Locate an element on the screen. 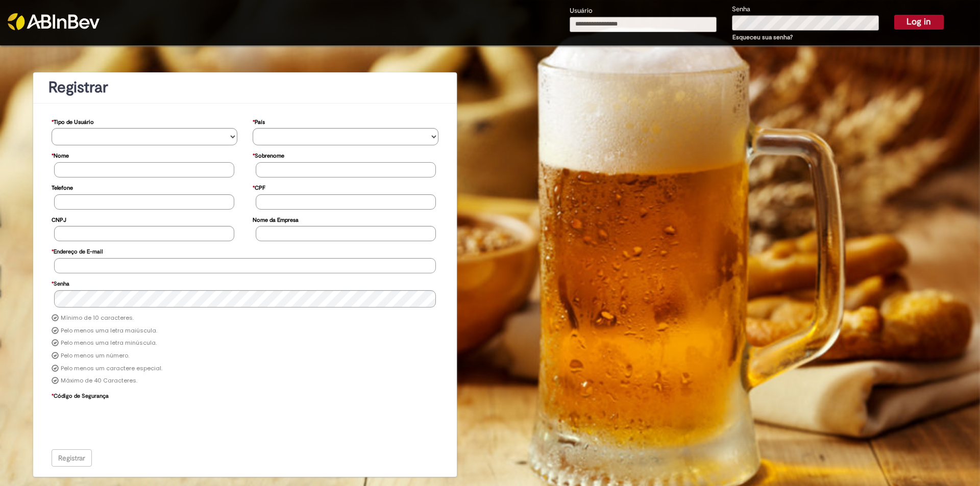 The image size is (980, 486). label: Nome is located at coordinates (60, 154).